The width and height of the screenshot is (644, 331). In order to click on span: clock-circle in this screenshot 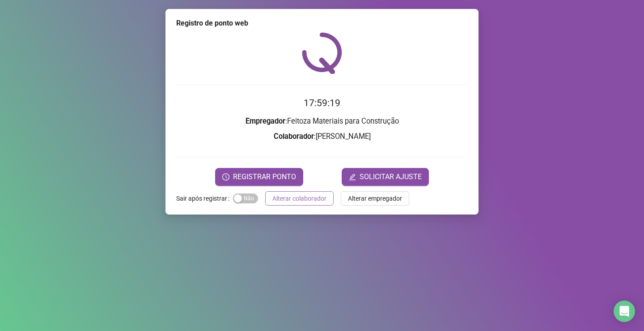, I will do `click(226, 177)`.